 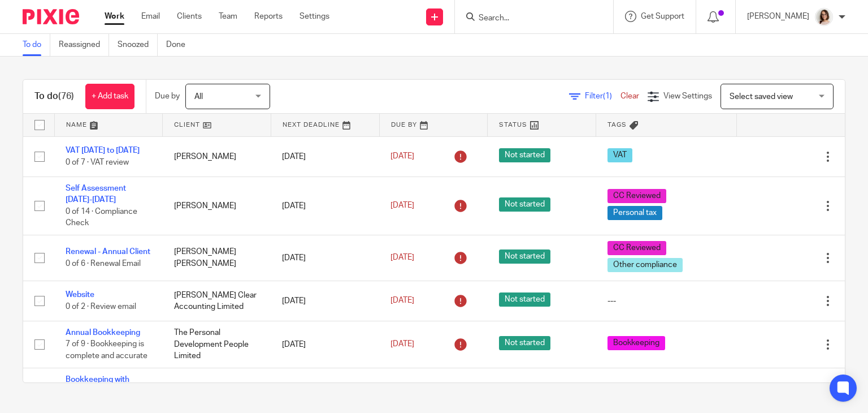 What do you see at coordinates (66, 96) in the screenshot?
I see `span: (76)` at bounding box center [66, 96].